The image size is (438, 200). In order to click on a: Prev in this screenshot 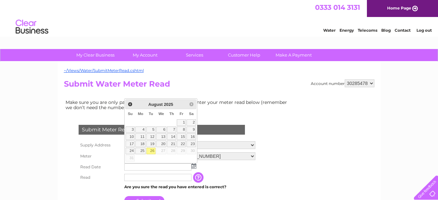, I will do `click(130, 104)`.